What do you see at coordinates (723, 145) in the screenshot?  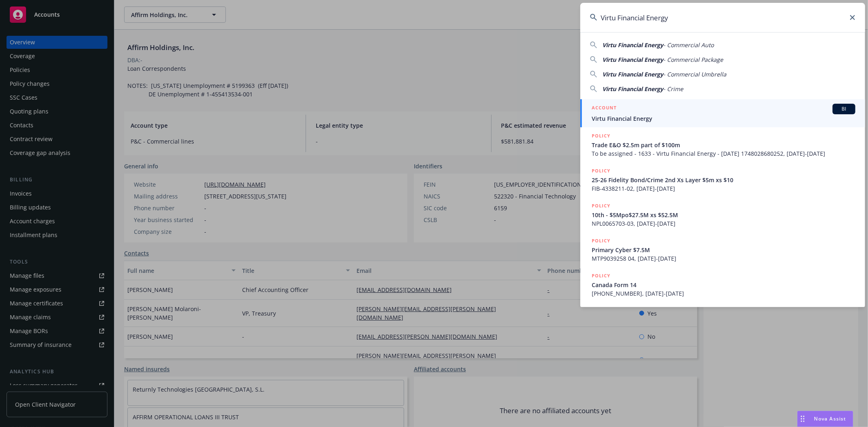 I see `span: Trade E&O $2.5m part of $100m` at bounding box center [723, 145].